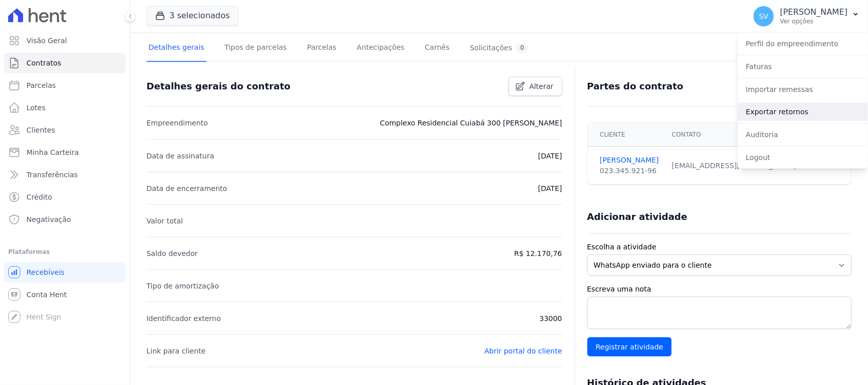  Describe the element at coordinates (183, 286) in the screenshot. I see `p: Tipo de amortização` at that location.